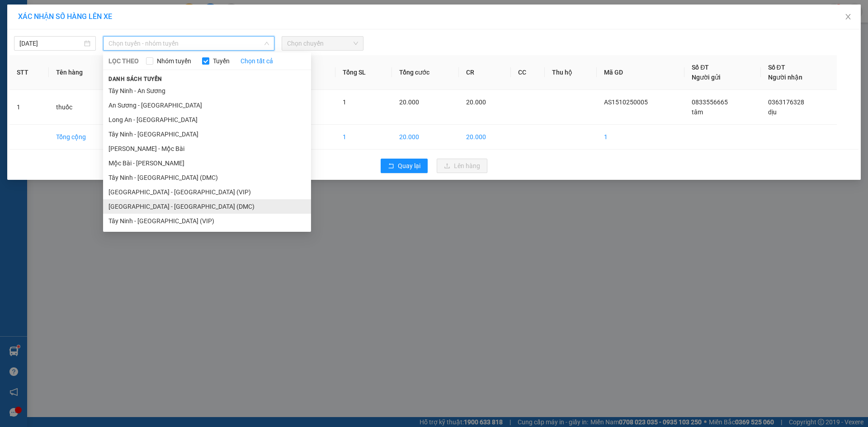 Image resolution: width=868 pixels, height=427 pixels. Describe the element at coordinates (135, 79) in the screenshot. I see `span: Danh sách tuyến` at that location.